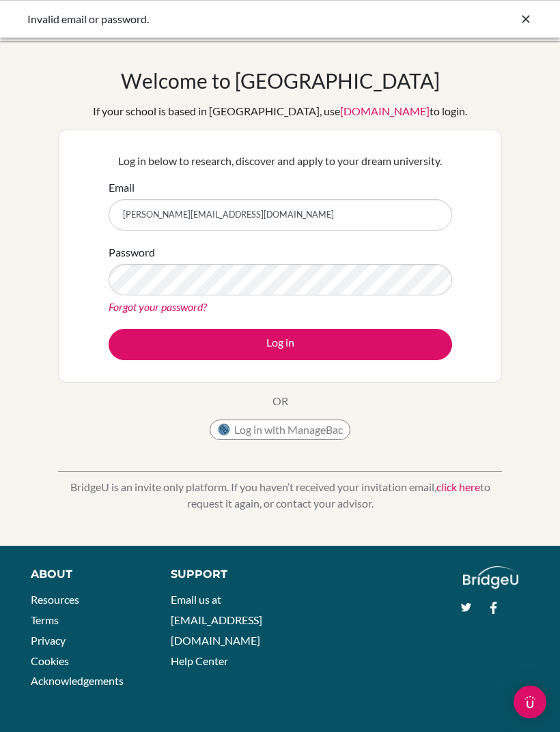 The height and width of the screenshot is (732, 560). I want to click on a: Help Center, so click(200, 661).